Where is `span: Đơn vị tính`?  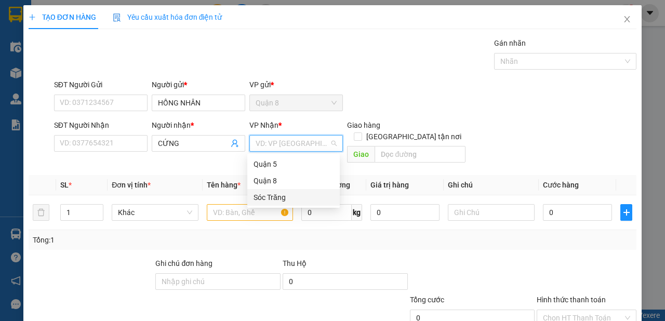 span: Đơn vị tính is located at coordinates (131, 185).